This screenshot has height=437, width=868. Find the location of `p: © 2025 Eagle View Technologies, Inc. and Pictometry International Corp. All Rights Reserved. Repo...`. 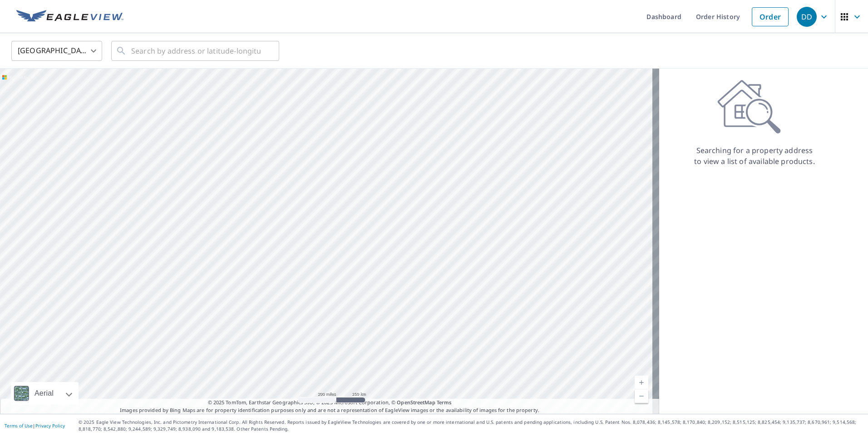

p: © 2025 Eagle View Technologies, Inc. and Pictometry International Corp. All Rights Reserved. Repo... is located at coordinates (471, 426).